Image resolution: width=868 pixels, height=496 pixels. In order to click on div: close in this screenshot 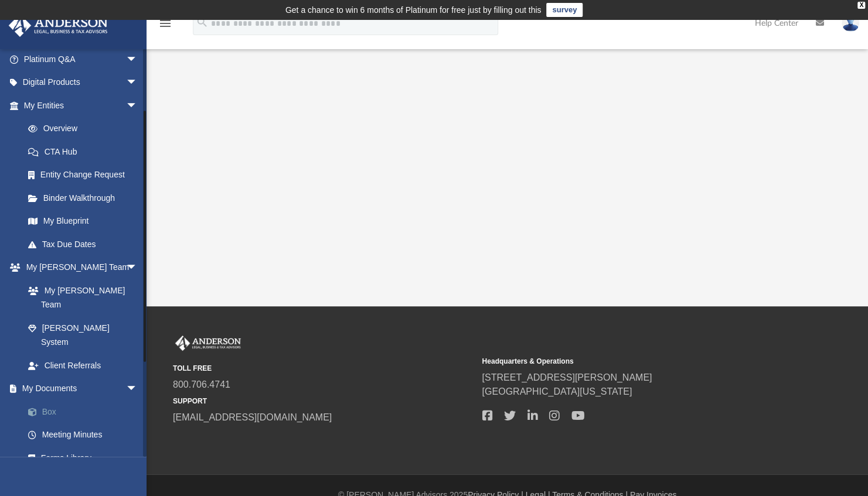, I will do `click(860, 5)`.